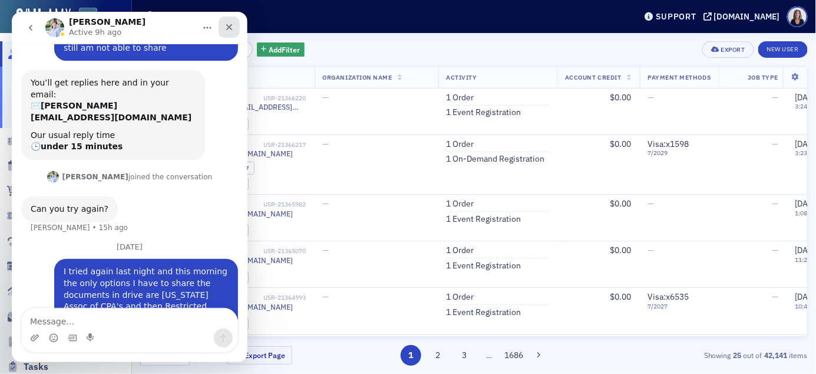 The width and height of the screenshot is (816, 374). I want to click on a: Users, so click(27, 54).